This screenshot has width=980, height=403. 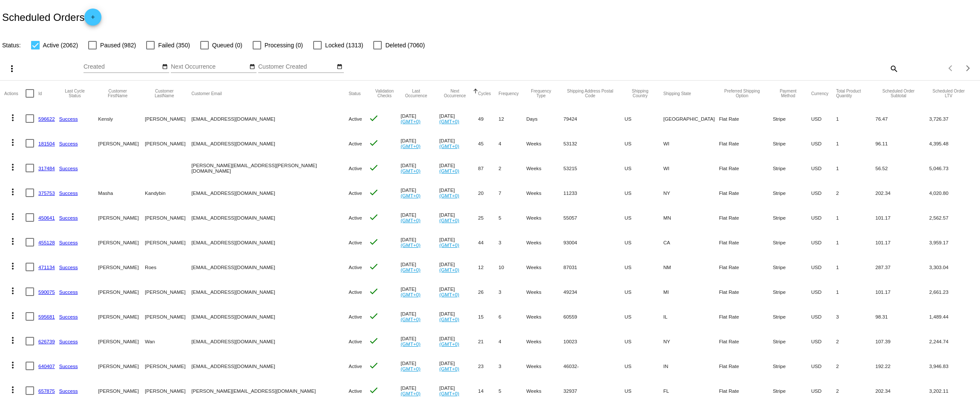 I want to click on mat-cell: 3,726.37, so click(x=952, y=118).